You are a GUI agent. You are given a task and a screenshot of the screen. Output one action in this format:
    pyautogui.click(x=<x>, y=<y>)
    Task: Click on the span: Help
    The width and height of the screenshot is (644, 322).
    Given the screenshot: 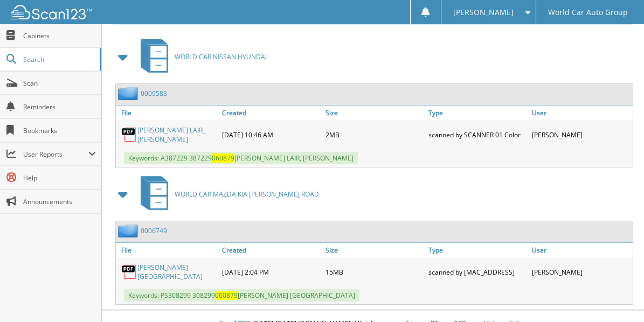 What is the action you would take?
    pyautogui.click(x=59, y=177)
    